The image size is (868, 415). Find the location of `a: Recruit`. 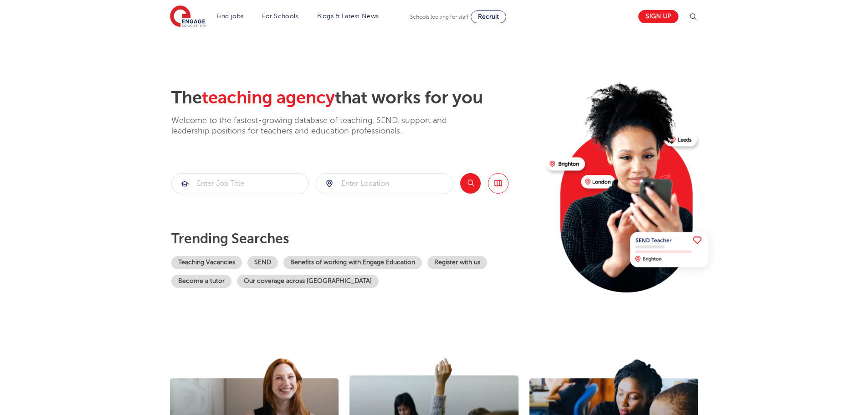

a: Recruit is located at coordinates (488, 17).